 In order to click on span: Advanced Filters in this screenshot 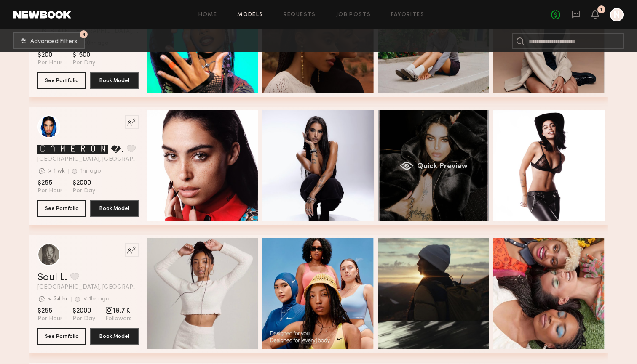, I will do `click(53, 41)`.